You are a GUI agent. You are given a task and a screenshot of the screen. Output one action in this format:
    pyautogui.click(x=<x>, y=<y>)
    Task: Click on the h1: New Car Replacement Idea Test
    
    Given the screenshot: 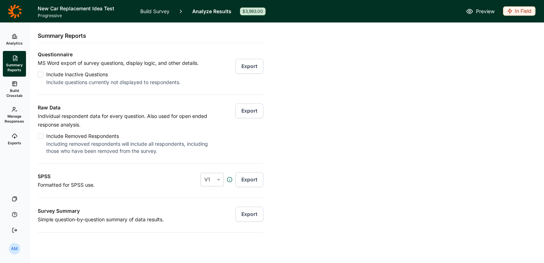 What is the action you would take?
    pyautogui.click(x=85, y=9)
    